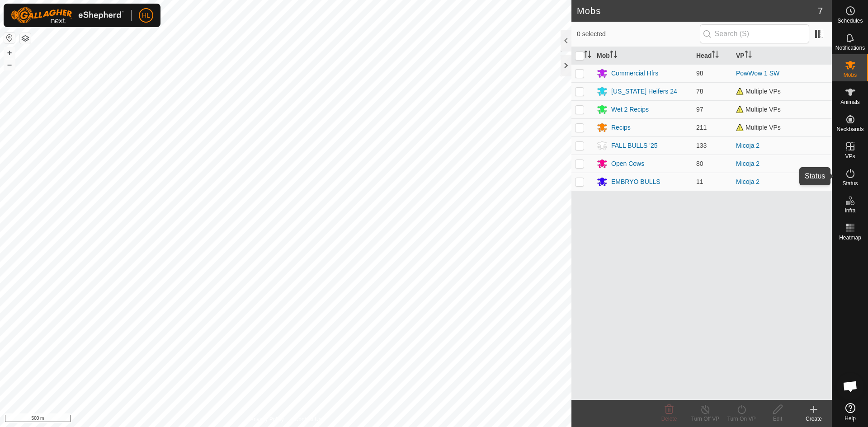  Describe the element at coordinates (713, 55) in the screenshot. I see `th: Head` at that location.